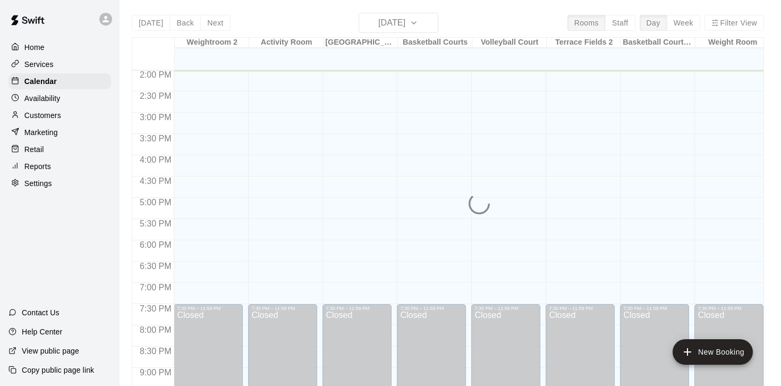 The height and width of the screenshot is (386, 781). What do you see at coordinates (60, 81) in the screenshot?
I see `a: Calendar` at bounding box center [60, 81].